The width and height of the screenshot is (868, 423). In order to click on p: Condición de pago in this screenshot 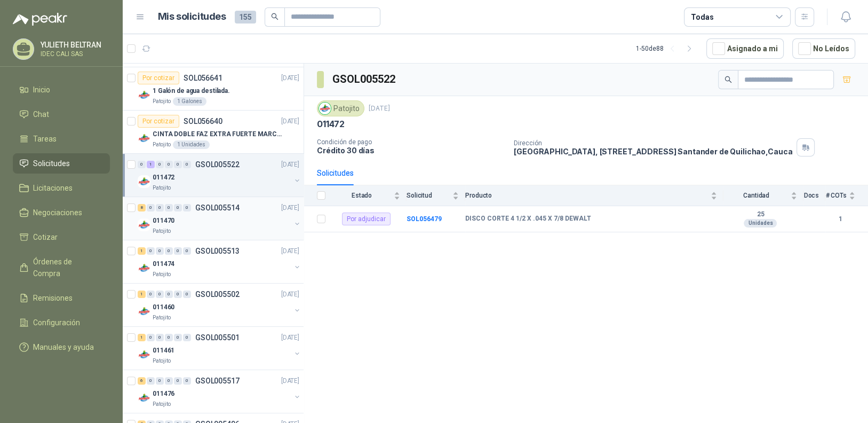, I will do `click(411, 142)`.